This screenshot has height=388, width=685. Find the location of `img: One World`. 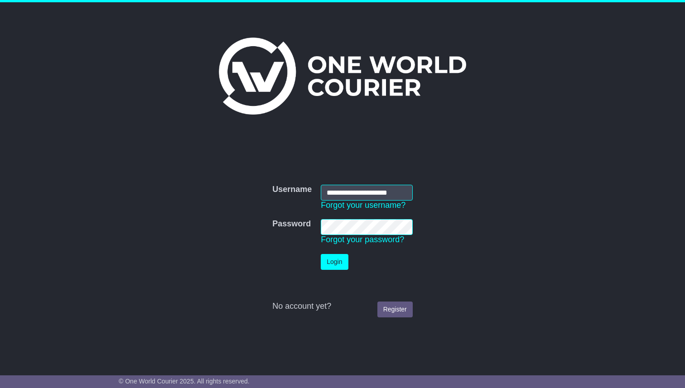

img: One World is located at coordinates (342, 76).